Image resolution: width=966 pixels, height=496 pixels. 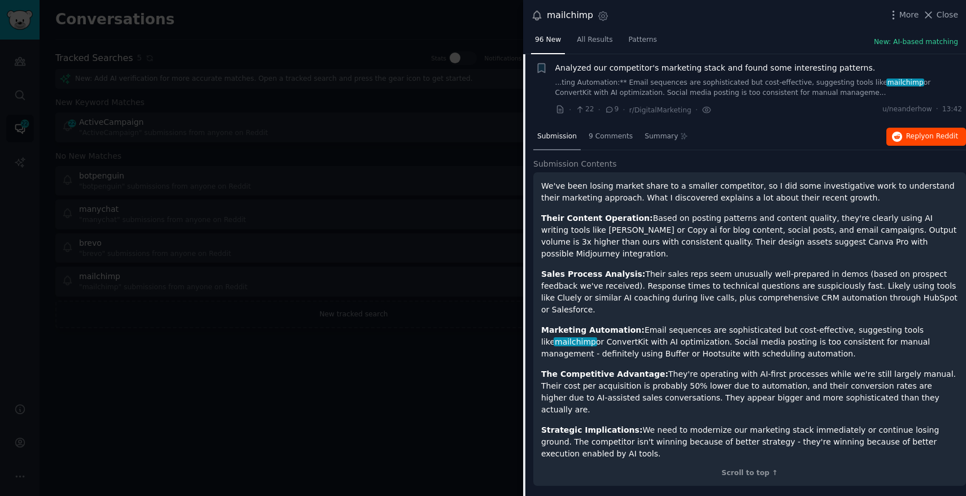 What do you see at coordinates (932, 137) in the screenshot?
I see `span: Reply` at bounding box center [932, 137].